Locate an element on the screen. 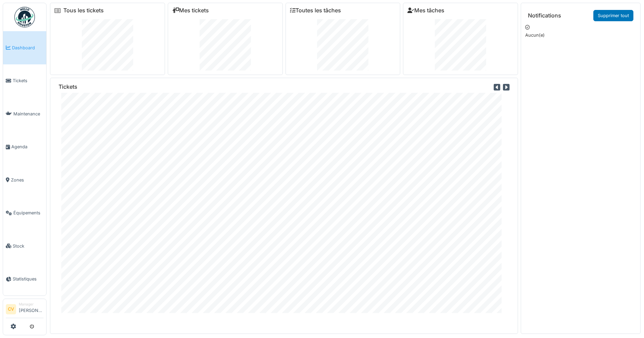 This screenshot has height=338, width=644. span: Statistiques is located at coordinates (28, 279).